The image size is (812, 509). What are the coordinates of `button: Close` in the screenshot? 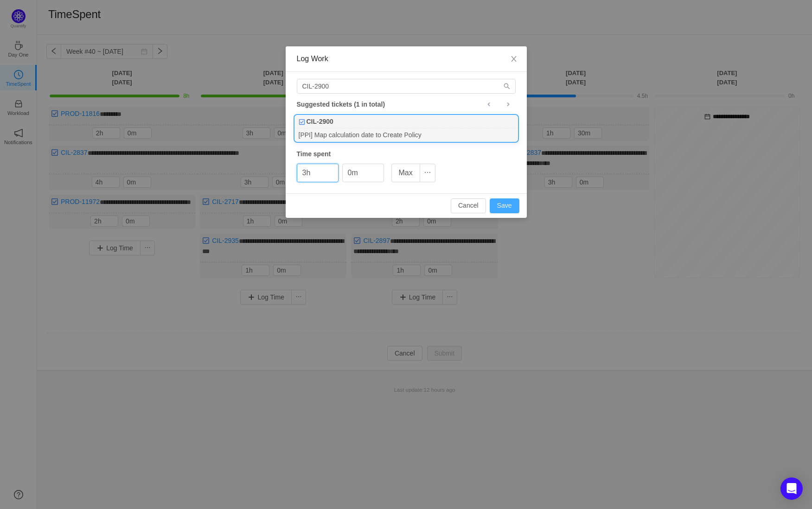 It's located at (514, 59).